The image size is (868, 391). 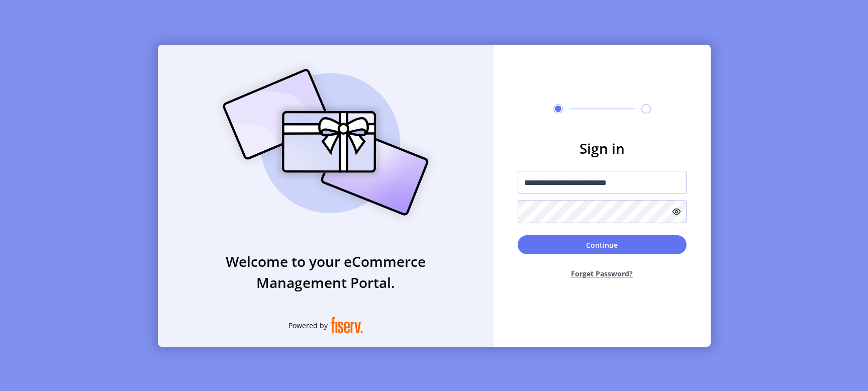 I want to click on span: Powered by, so click(x=308, y=325).